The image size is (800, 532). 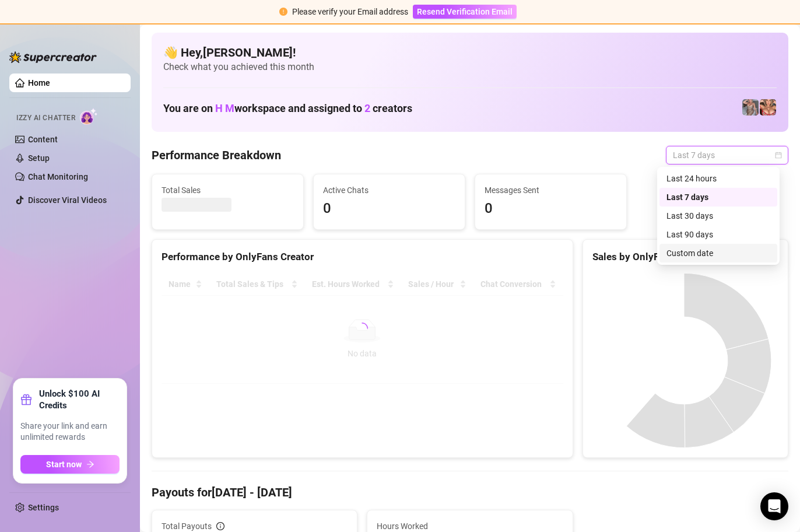 What do you see at coordinates (70, 464) in the screenshot?
I see `button: Start nowarrow-right` at bounding box center [70, 464].